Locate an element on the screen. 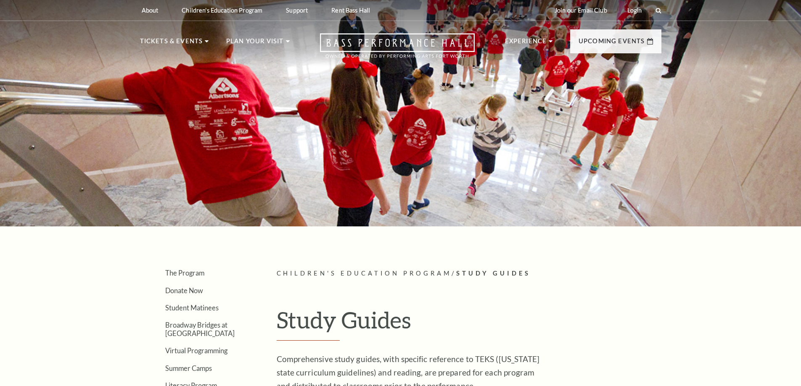 The height and width of the screenshot is (386, 801). a: Summer Camps is located at coordinates (188, 368).